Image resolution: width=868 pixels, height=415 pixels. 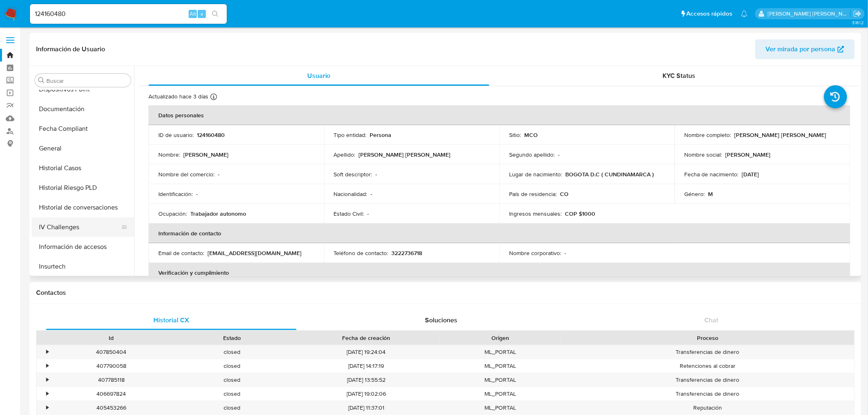 I want to click on p: Soft descriptor :, so click(x=353, y=174).